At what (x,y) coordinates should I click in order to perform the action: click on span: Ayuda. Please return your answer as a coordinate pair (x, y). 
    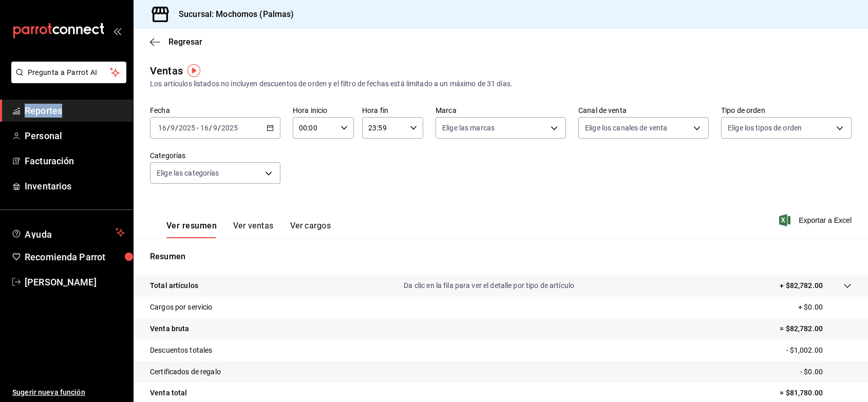
    Looking at the image, I should click on (68, 232).